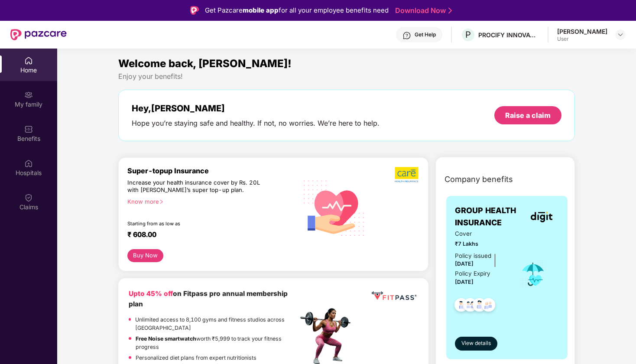 Image resolution: width=636 pixels, height=364 pixels. What do you see at coordinates (533, 274) in the screenshot?
I see `img: icon` at bounding box center [533, 274].